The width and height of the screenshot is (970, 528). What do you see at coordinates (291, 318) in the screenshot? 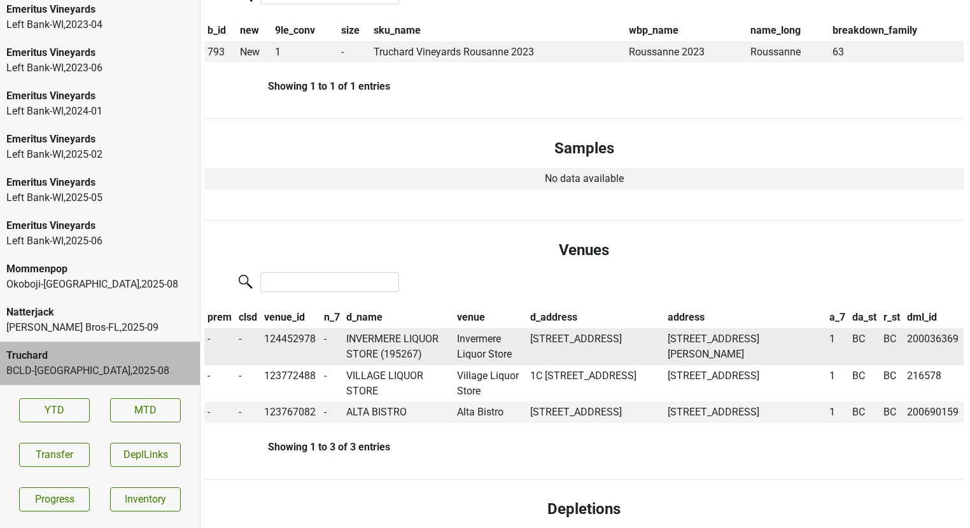
I see `th: venue_id: activate to sort column ascending` at bounding box center [291, 318].